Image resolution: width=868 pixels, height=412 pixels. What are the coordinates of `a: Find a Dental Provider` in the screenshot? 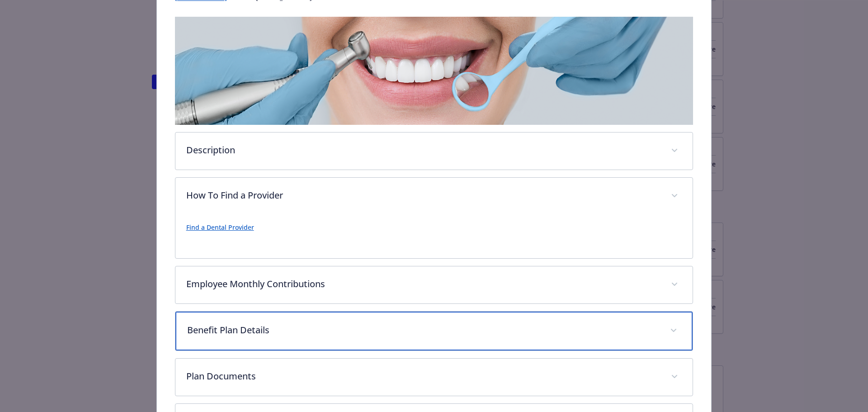 It's located at (220, 227).